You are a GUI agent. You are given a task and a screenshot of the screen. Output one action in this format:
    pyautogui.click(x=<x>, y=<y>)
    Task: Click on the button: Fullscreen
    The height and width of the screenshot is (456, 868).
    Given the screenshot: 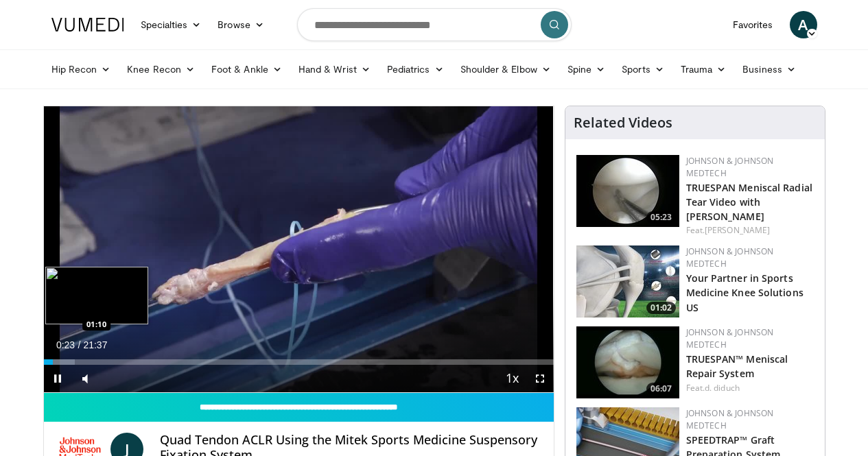 What is the action you would take?
    pyautogui.click(x=540, y=378)
    